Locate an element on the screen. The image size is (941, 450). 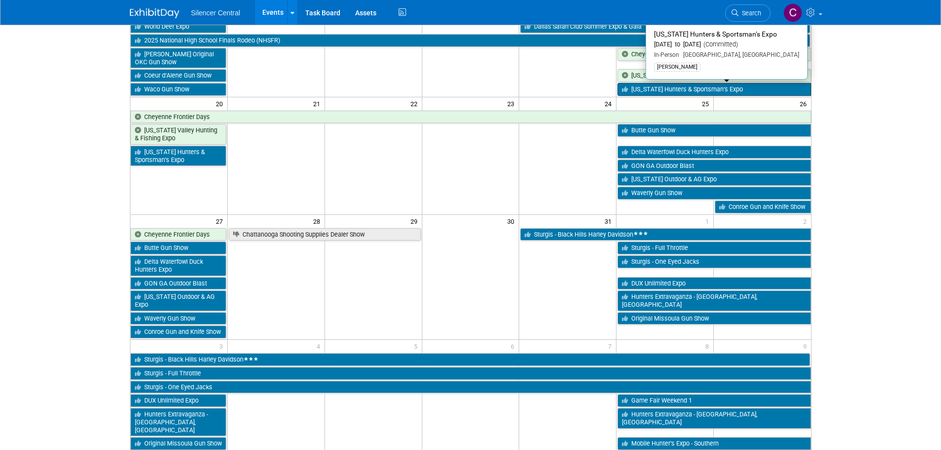
span: 30 is located at coordinates (512, 221).